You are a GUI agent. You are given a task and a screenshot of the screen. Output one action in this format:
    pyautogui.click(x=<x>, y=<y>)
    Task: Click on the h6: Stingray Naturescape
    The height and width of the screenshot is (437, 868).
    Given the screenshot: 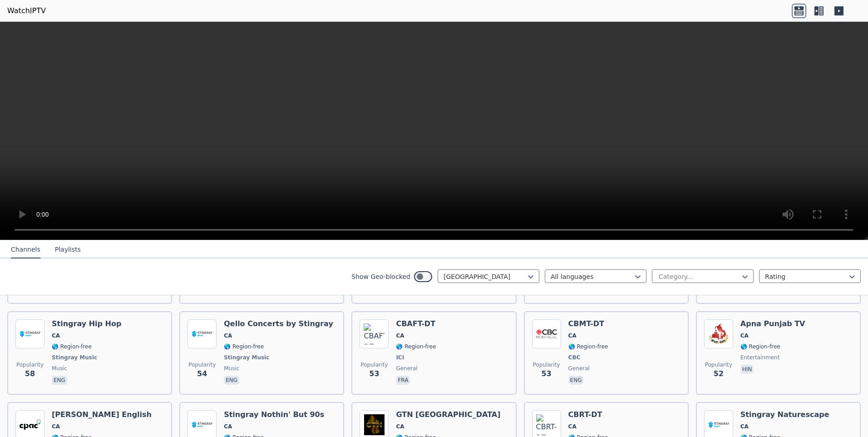 What is the action you would take?
    pyautogui.click(x=785, y=415)
    